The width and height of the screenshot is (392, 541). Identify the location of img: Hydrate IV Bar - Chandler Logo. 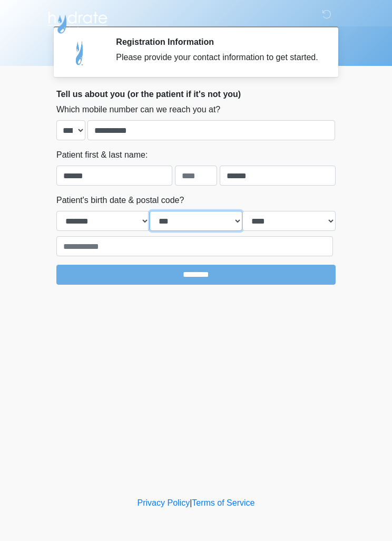
(78, 21).